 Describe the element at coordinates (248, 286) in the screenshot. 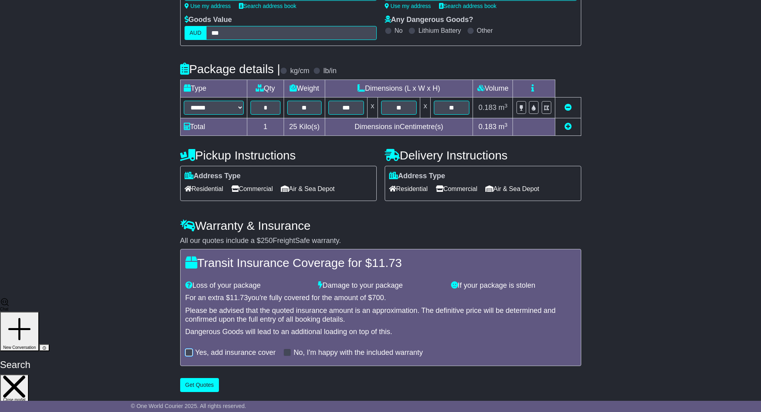

I see `div: Loss of your package` at that location.